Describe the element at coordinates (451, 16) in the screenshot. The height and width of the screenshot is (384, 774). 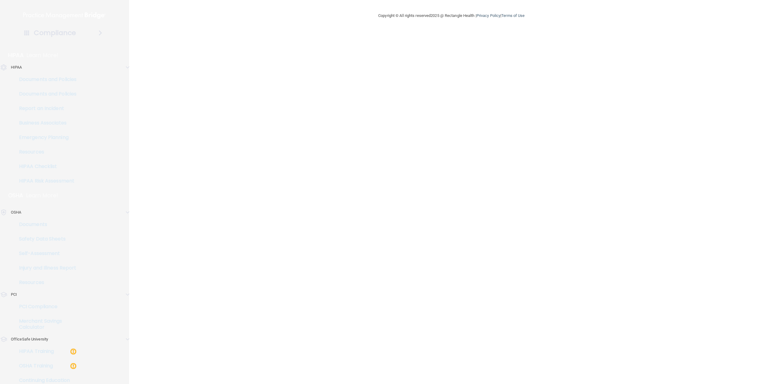
I see `div: Copyright © All rights reserved 2025 @ Rectangle Health | |` at that location.